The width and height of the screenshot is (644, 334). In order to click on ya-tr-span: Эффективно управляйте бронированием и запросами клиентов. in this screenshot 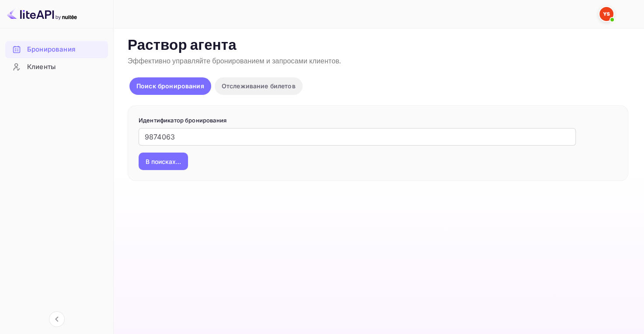, I will do `click(234, 61)`.